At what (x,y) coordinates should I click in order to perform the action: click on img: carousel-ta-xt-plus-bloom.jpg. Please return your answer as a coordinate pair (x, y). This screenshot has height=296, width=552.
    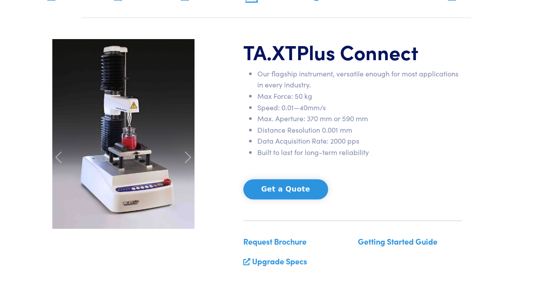
    Looking at the image, I should click on (123, 134).